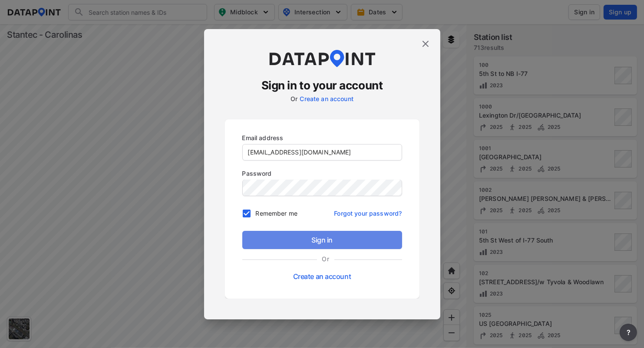  What do you see at coordinates (277, 213) in the screenshot?
I see `span: Remember me` at bounding box center [277, 213].